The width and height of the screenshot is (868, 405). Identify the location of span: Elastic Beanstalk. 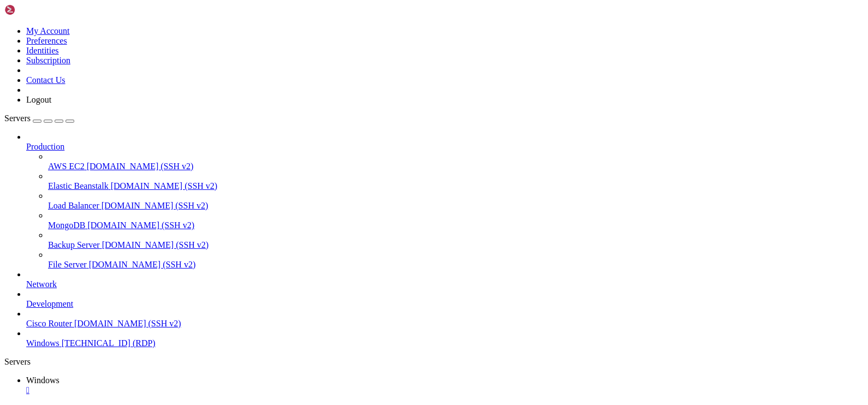
(78, 185).